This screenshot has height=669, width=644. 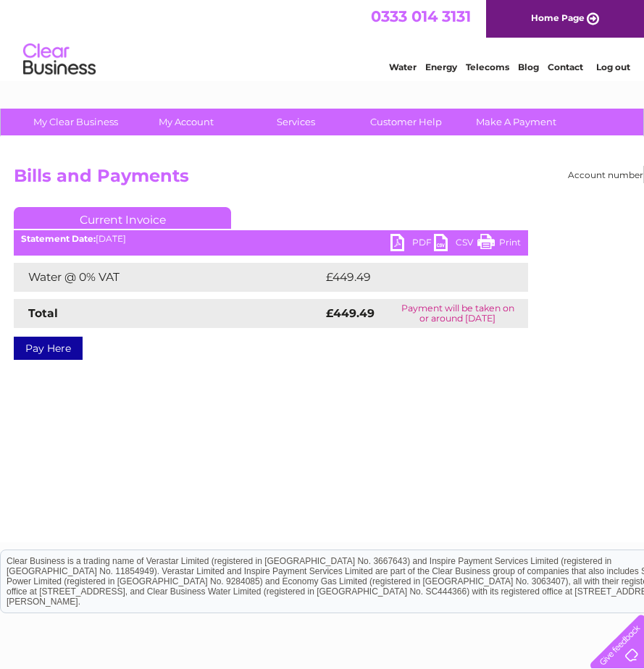 I want to click on a: Telecoms, so click(x=488, y=66).